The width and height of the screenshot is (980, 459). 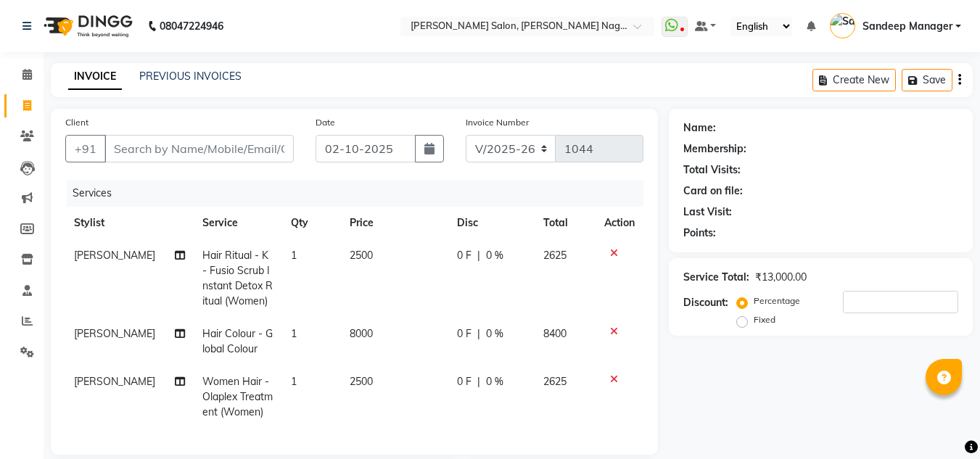 I want to click on div: Services, so click(x=360, y=193).